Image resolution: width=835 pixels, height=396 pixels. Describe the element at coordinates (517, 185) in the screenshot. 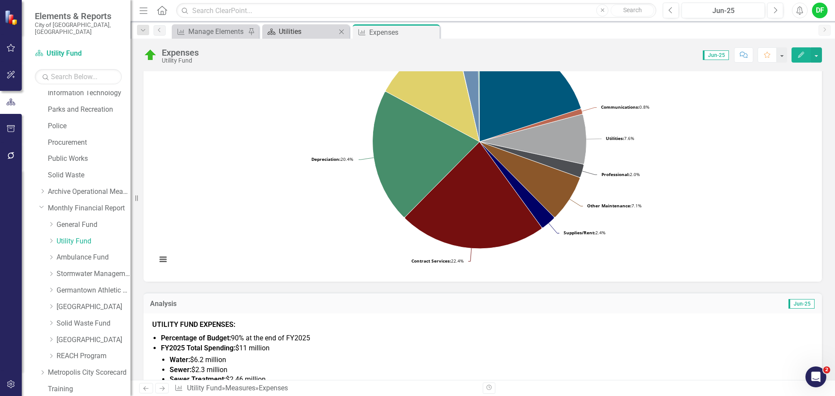

I see `path: Supplies/Rent, 266,164.` at that location.